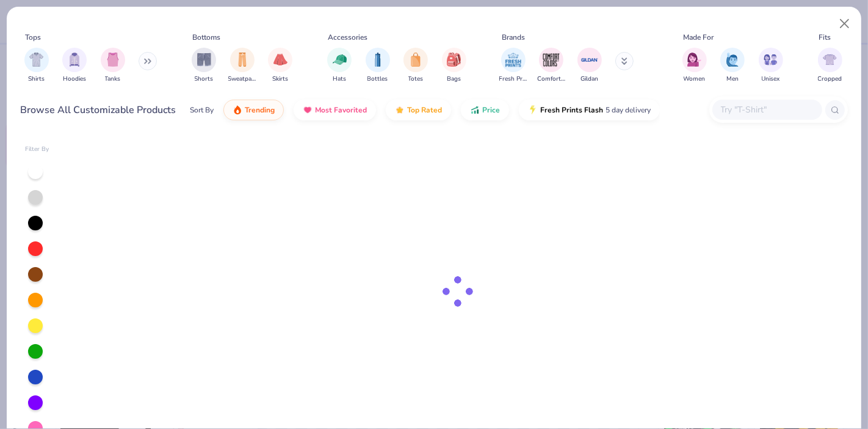 This screenshot has width=868, height=429. Describe the element at coordinates (589, 110) in the screenshot. I see `button: Fresh Prints Flash5 day delivery` at that location.